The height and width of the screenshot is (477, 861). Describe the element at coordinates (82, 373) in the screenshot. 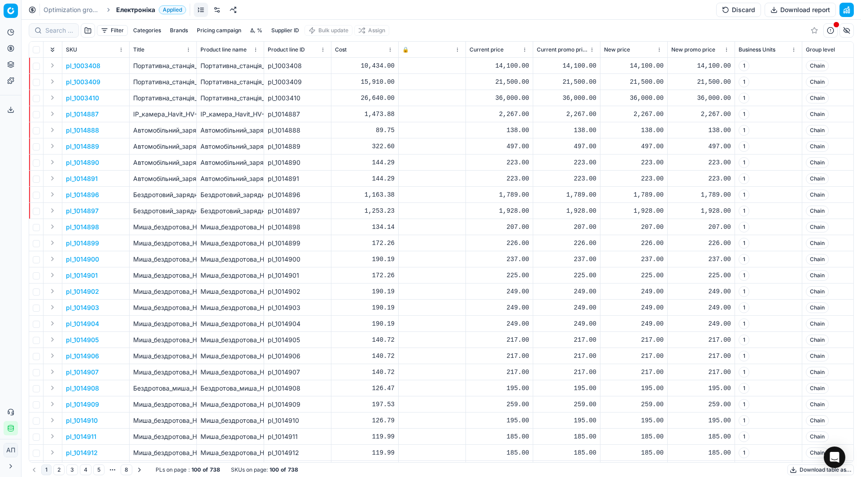

I see `p: pl_1014907` at that location.